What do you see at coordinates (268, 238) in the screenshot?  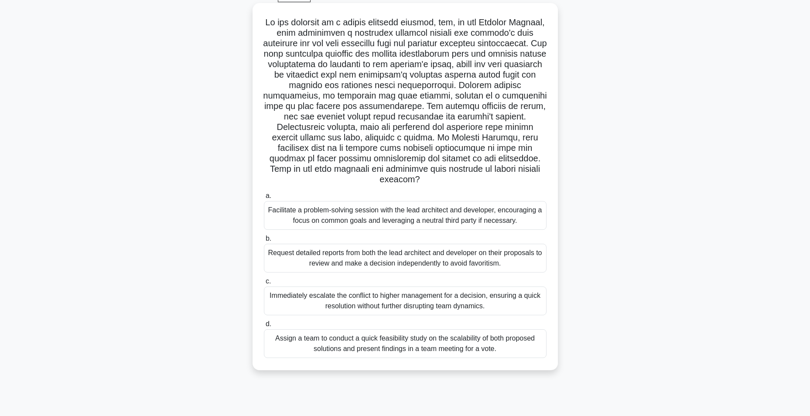 I see `span: b.` at bounding box center [268, 238].